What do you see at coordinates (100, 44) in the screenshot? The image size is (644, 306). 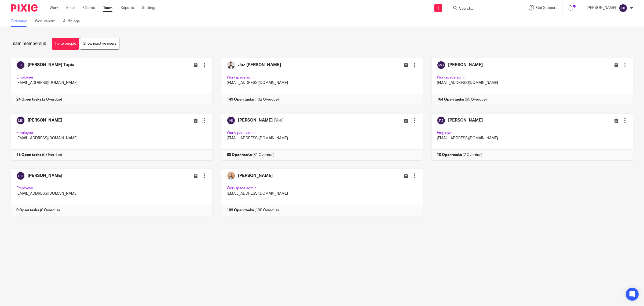 I see `a: Show inactive users` at bounding box center [100, 44].